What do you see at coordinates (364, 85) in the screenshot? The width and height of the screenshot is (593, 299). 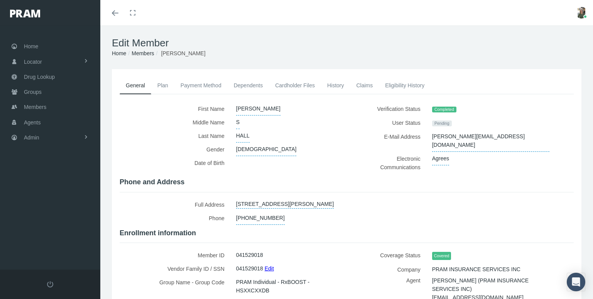 I see `a: Claims` at bounding box center [364, 85].